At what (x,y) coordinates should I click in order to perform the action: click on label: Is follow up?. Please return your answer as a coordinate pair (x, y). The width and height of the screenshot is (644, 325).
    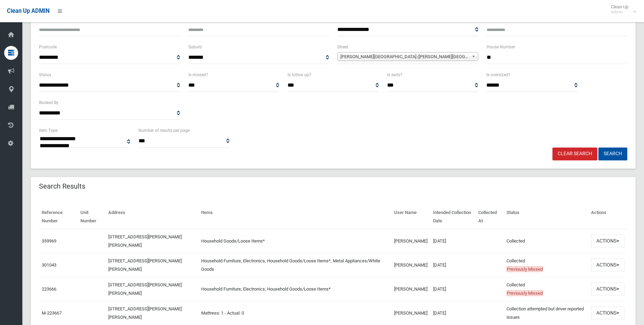
    Looking at the image, I should click on (299, 75).